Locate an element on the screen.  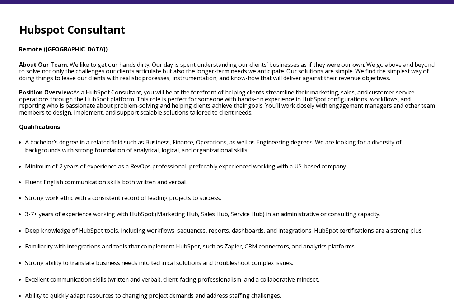
p: Minimum of 2 years of experience as a RevOps professional, preferably experienced working with a ... is located at coordinates (230, 166).